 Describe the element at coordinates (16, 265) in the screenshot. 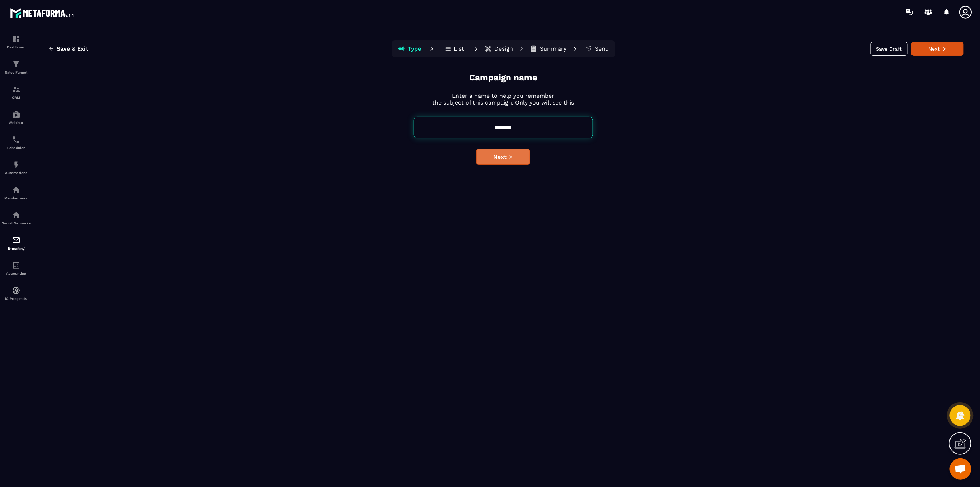

I see `img: accountant` at that location.